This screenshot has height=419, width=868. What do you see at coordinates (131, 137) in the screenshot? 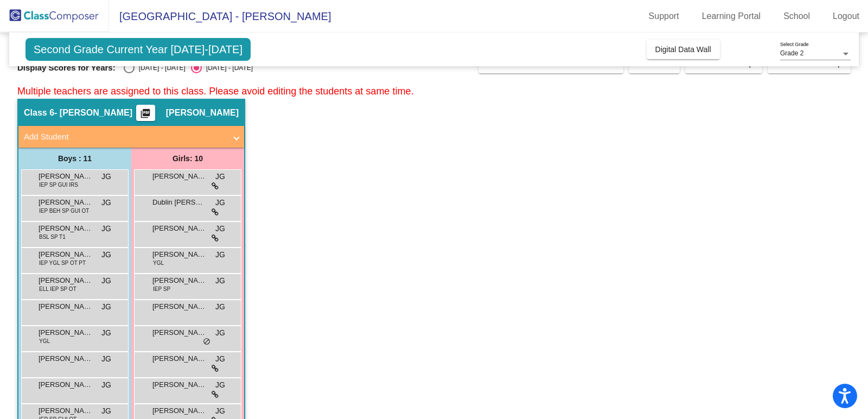
I see `mat-expansion-panel-header: Add Student` at bounding box center [131, 137].